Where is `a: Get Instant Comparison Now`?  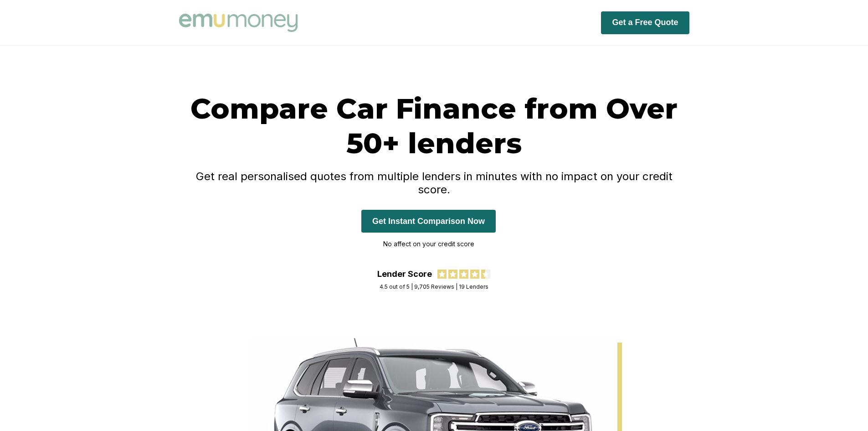
a: Get Instant Comparison Now is located at coordinates (428, 221).